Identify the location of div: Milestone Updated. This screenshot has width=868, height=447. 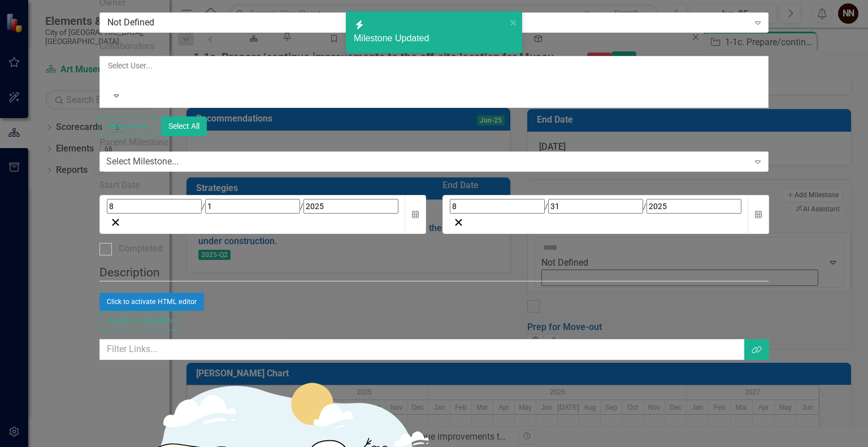
(430, 39).